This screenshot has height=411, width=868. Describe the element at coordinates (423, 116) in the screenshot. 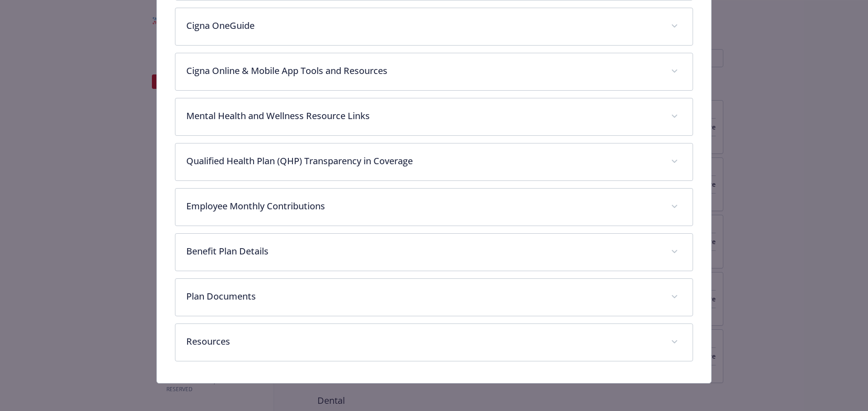

I see `p: Mental Health and Wellness Resource Links` at that location.